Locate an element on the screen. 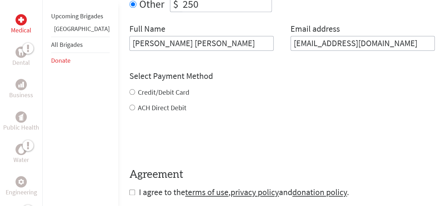 The height and width of the screenshot is (206, 446). input: Enter Full Name is located at coordinates (201, 43).